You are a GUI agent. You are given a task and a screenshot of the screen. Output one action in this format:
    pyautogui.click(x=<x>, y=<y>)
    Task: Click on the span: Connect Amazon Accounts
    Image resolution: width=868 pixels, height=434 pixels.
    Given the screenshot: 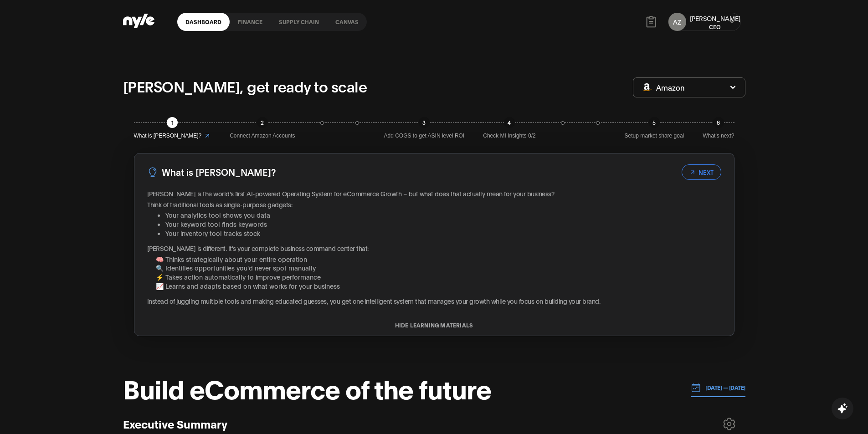 What is the action you would take?
    pyautogui.click(x=262, y=136)
    